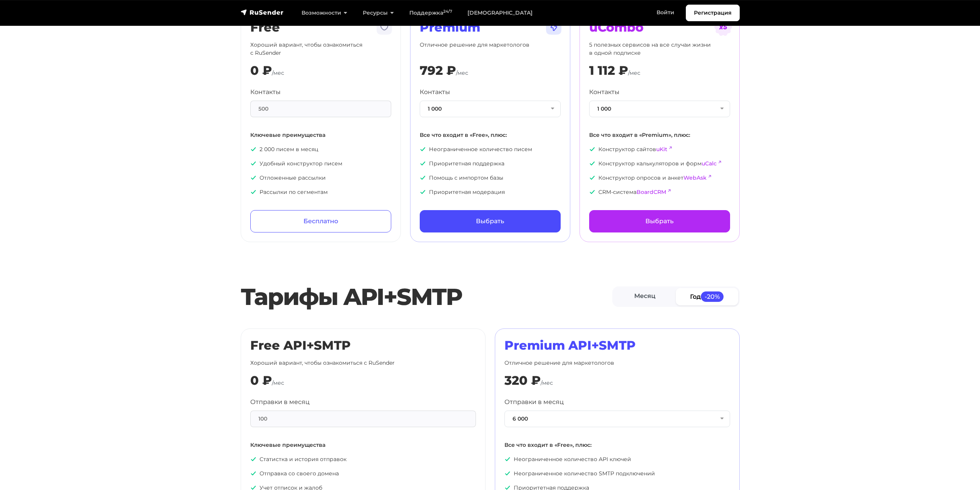 This screenshot has width=980, height=490. Describe the element at coordinates (321, 177) in the screenshot. I see `p: Отложенные рассылки` at that location.